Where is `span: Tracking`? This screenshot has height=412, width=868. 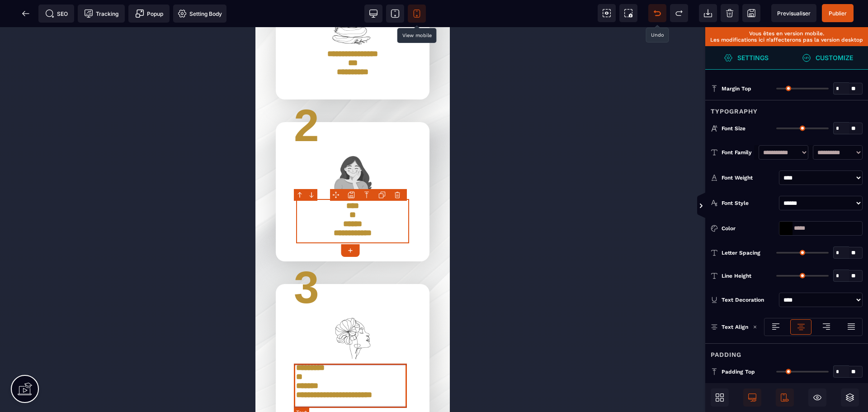
span: Tracking is located at coordinates (101, 13).